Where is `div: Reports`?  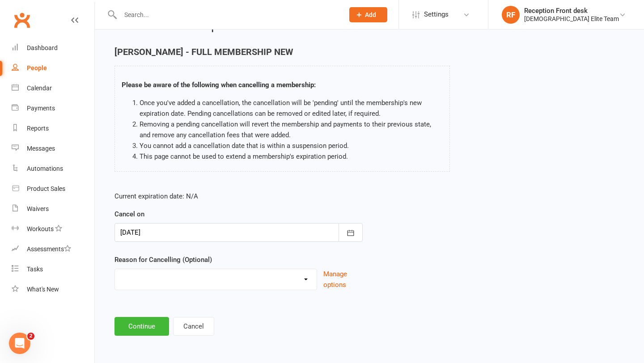 div: Reports is located at coordinates (38, 129).